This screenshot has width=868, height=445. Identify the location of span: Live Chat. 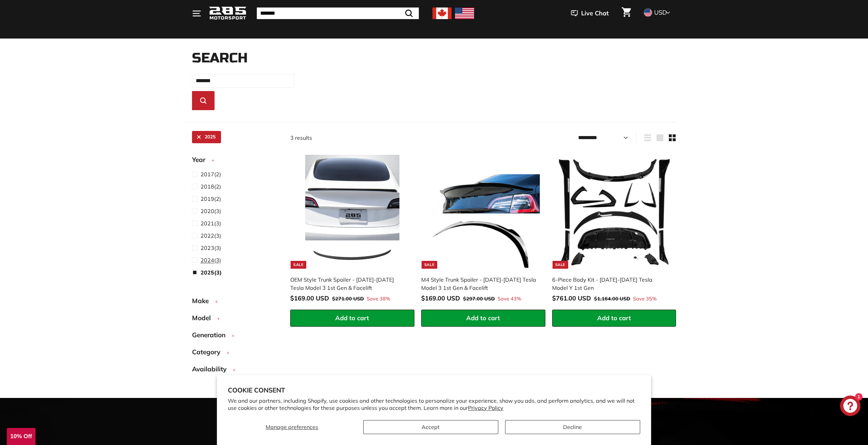
(595, 14).